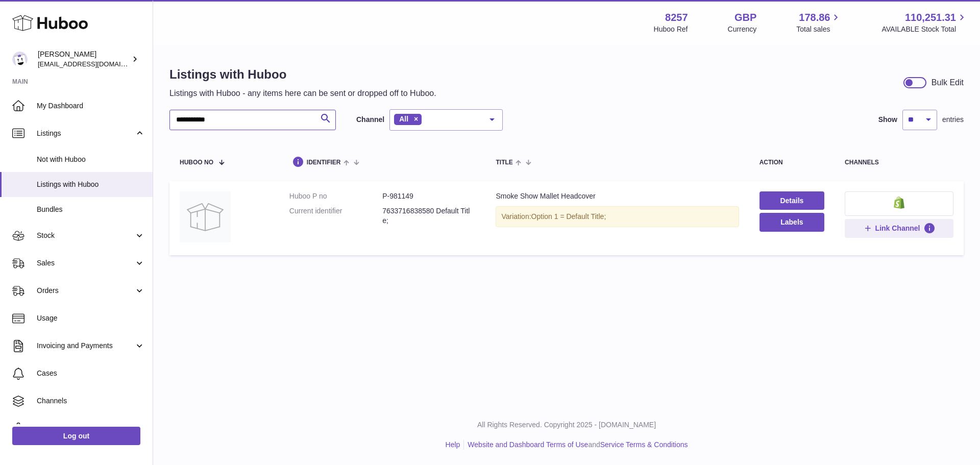 This screenshot has height=465, width=980. What do you see at coordinates (85, 235) in the screenshot?
I see `span: Stock` at bounding box center [85, 235].